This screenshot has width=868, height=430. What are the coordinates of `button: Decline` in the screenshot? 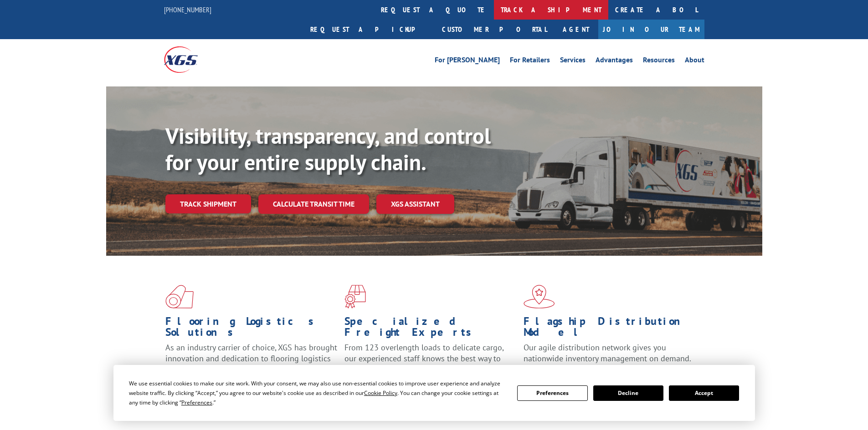 It's located at (629, 393).